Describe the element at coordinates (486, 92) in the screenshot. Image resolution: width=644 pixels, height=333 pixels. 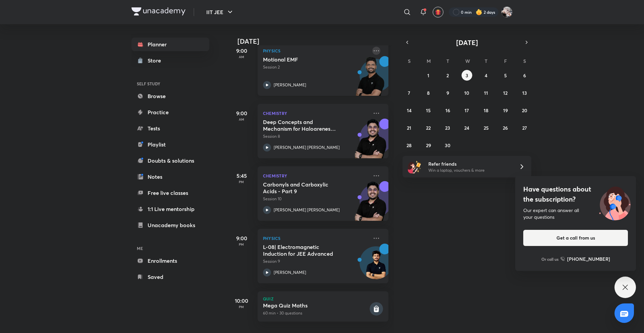
I see `button: September 11, 2025` at that location.